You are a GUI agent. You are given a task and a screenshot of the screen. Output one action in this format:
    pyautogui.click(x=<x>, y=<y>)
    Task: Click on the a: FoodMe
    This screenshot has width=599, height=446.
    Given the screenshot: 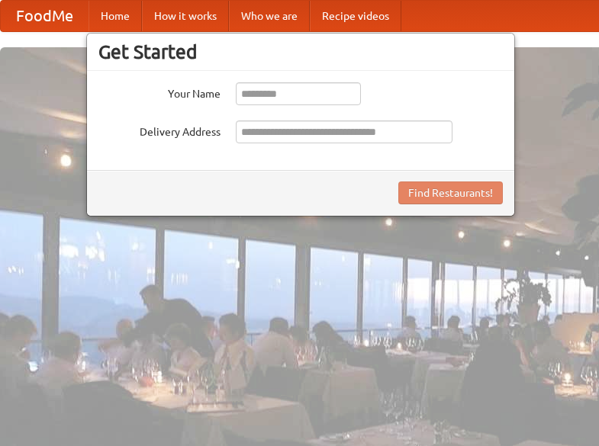 What is the action you would take?
    pyautogui.click(x=44, y=16)
    